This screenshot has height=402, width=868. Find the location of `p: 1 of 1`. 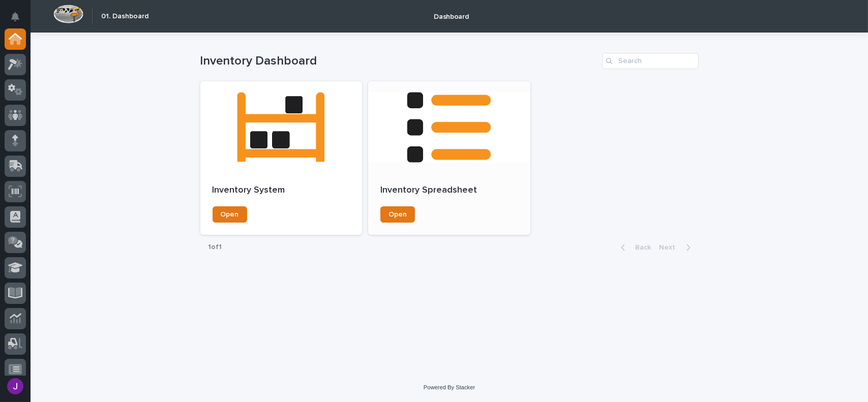

p: 1 of 1 is located at coordinates (215, 247).